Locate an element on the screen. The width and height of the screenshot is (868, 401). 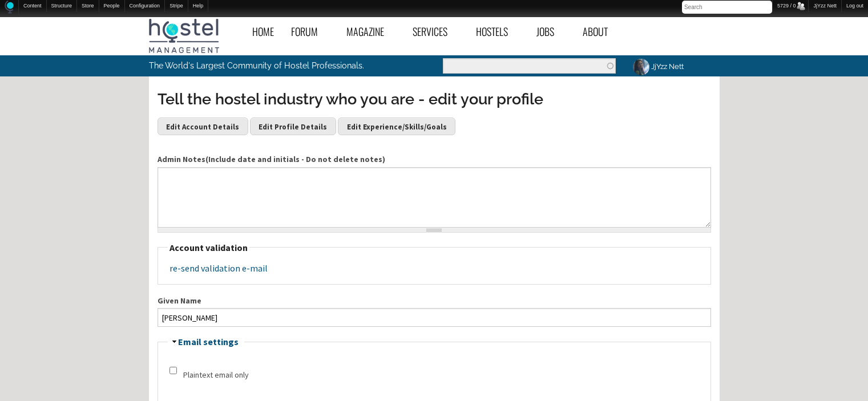
label: Given Name is located at coordinates (434, 301).